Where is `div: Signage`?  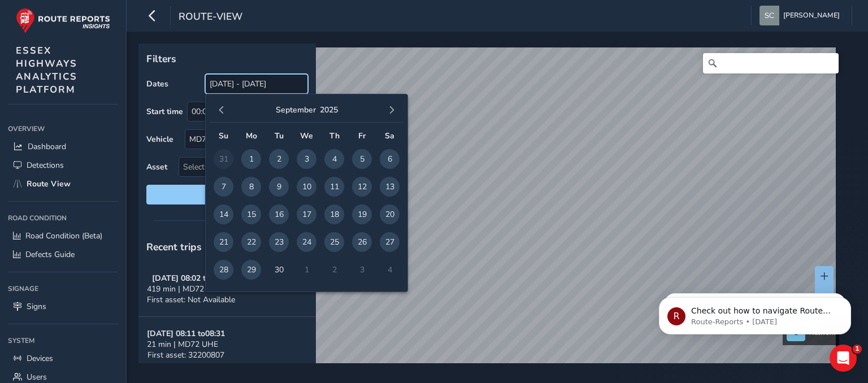
div: Signage is located at coordinates (63, 288).